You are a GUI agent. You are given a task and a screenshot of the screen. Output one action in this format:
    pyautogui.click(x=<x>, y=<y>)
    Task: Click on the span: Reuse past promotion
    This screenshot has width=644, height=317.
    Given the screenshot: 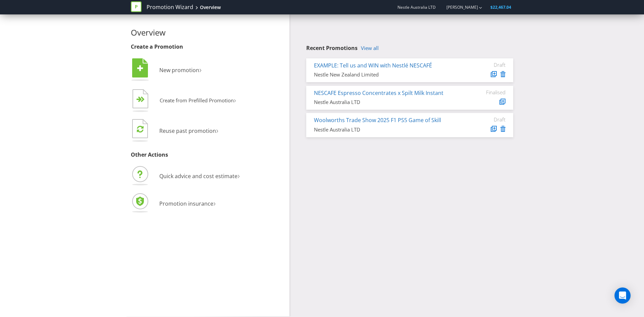 What is the action you would take?
    pyautogui.click(x=188, y=131)
    